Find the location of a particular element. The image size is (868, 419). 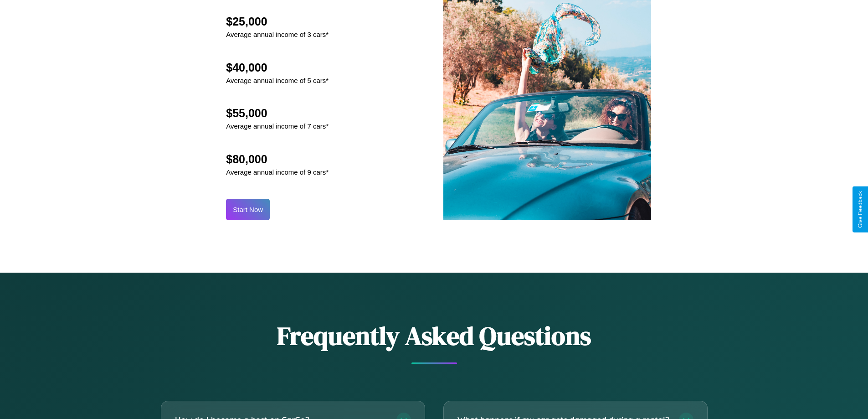

h2: $25,000 is located at coordinates (277, 21).